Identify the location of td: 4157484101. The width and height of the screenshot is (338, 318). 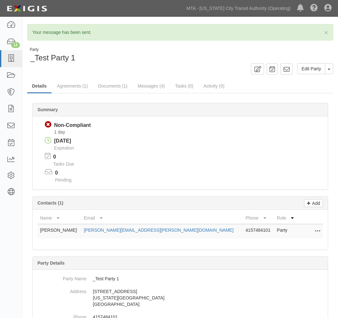
(258, 231).